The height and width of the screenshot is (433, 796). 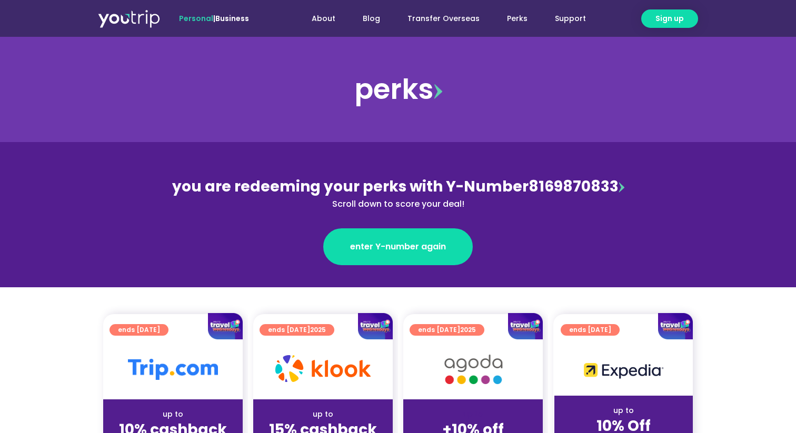 What do you see at coordinates (398, 247) in the screenshot?
I see `span: enter Y-number again` at bounding box center [398, 247].